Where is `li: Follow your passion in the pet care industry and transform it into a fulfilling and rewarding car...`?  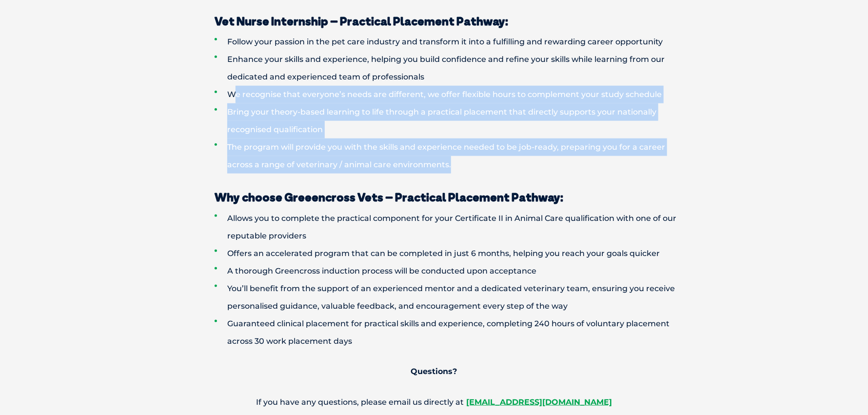 li: Follow your passion in the pet care industry and transform it into a fulfilling and rewarding car... is located at coordinates (451, 42).